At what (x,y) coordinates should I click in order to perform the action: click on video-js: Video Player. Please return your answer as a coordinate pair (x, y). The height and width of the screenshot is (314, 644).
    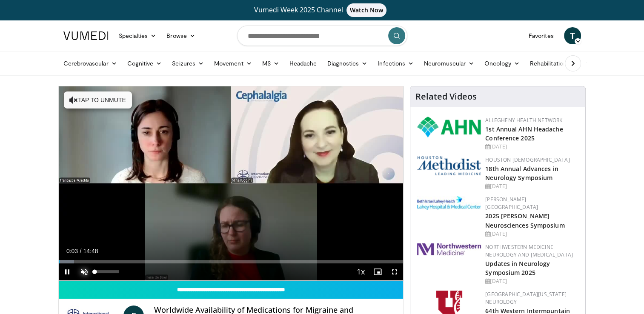
    Looking at the image, I should click on (231, 183).